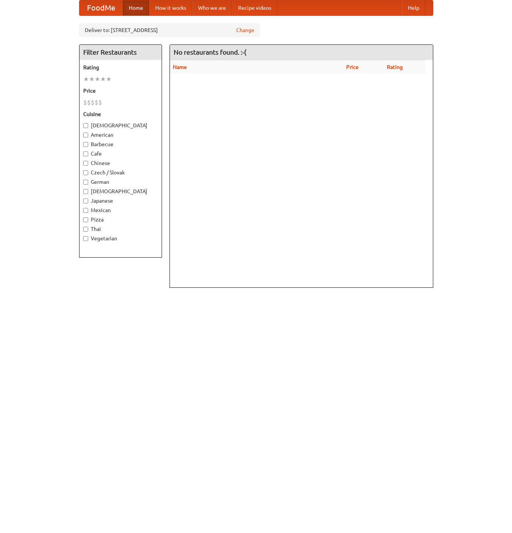  Describe the element at coordinates (86, 144) in the screenshot. I see `input: Barbecue` at that location.